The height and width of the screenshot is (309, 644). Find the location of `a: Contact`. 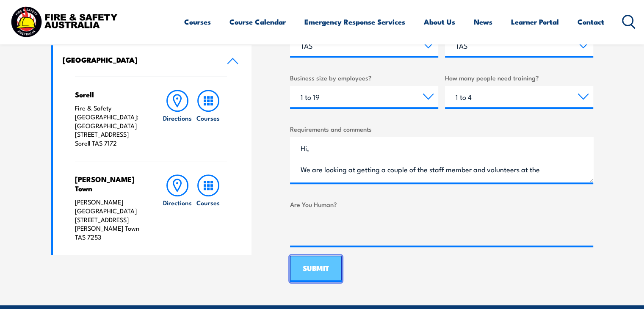

a: Contact is located at coordinates (591, 22).